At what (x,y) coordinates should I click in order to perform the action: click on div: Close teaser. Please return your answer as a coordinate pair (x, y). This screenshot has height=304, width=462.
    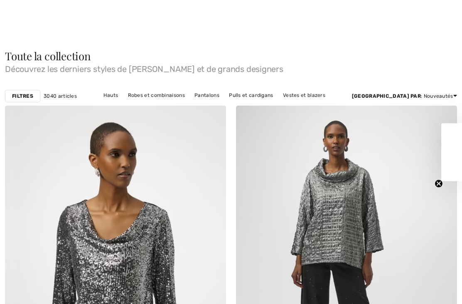
    Looking at the image, I should click on (452, 152).